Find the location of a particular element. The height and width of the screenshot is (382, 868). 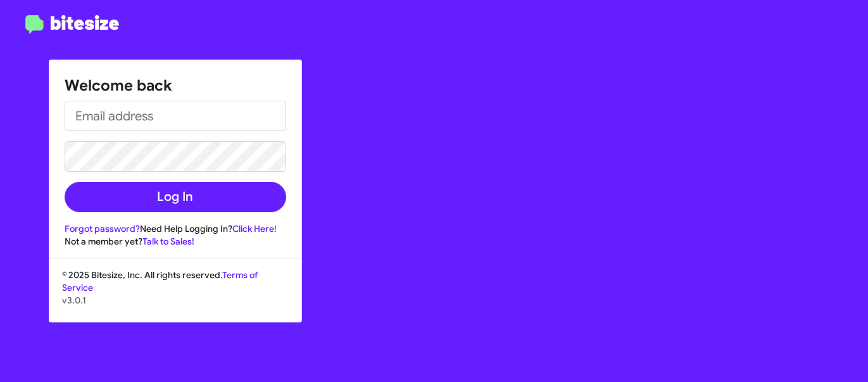

button: Log In is located at coordinates (176, 197).